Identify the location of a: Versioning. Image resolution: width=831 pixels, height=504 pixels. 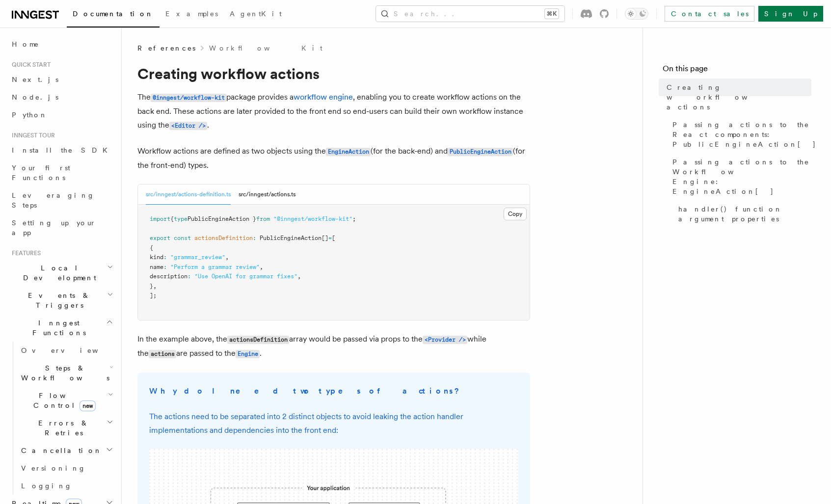
(66, 468).